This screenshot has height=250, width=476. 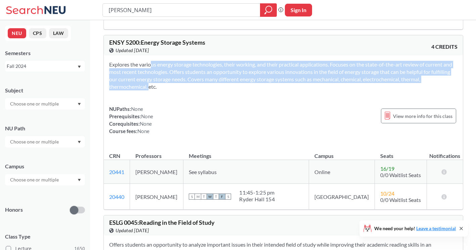 I want to click on span: View more info for this class, so click(x=422, y=116).